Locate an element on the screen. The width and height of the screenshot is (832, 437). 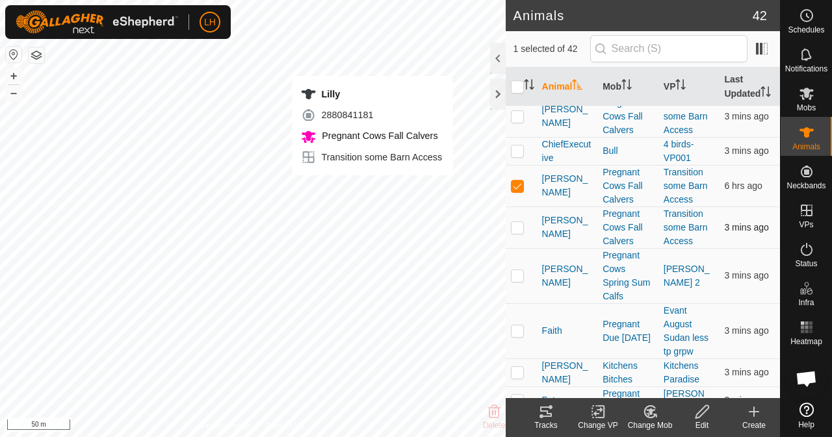
button: Map Layers is located at coordinates (36, 55).